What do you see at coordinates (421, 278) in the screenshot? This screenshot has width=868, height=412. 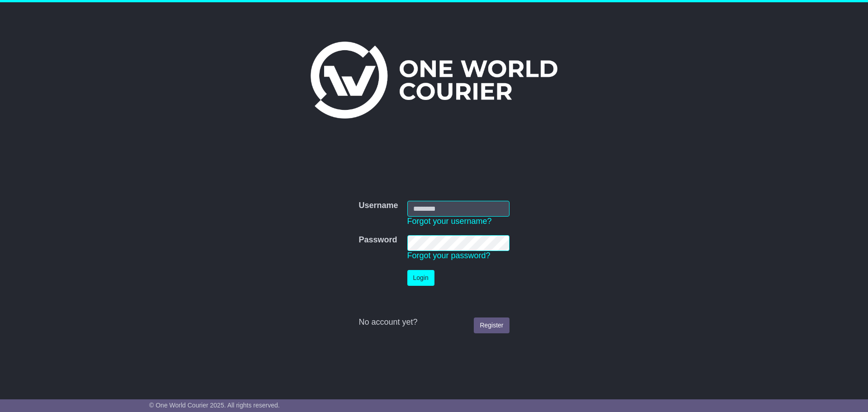 I see `button: Login` at bounding box center [421, 278].